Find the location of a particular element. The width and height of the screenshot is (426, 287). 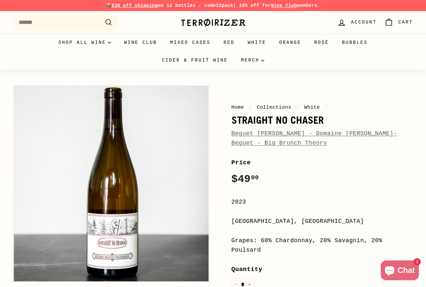

div: Grapes: 60% Chardonnay, 20% Savagnin, 20% Poulsard is located at coordinates (322, 246).